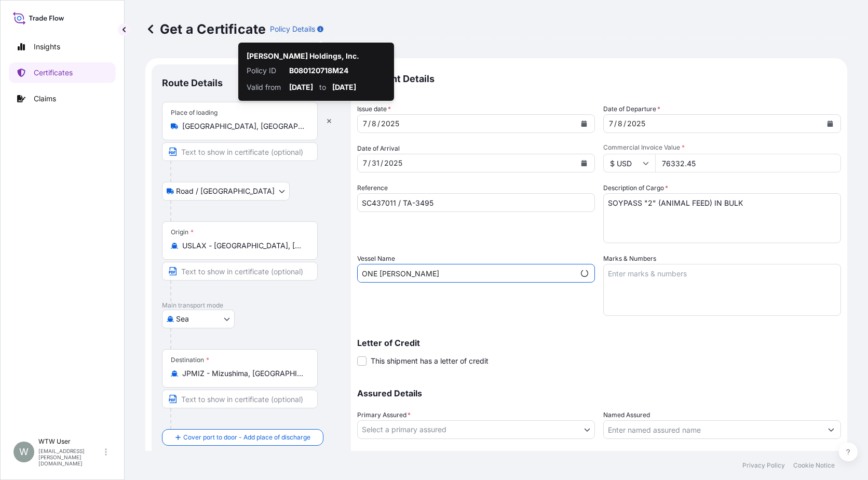 The height and width of the screenshot is (480, 868). What do you see at coordinates (70, 441) in the screenshot?
I see `p: WTW User` at bounding box center [70, 441].